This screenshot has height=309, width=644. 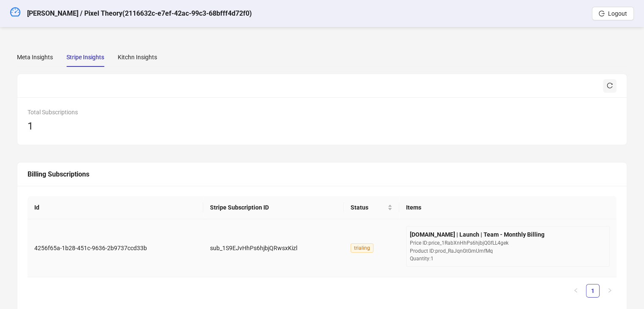 What do you see at coordinates (362, 248) in the screenshot?
I see `span: trialing` at bounding box center [362, 248].